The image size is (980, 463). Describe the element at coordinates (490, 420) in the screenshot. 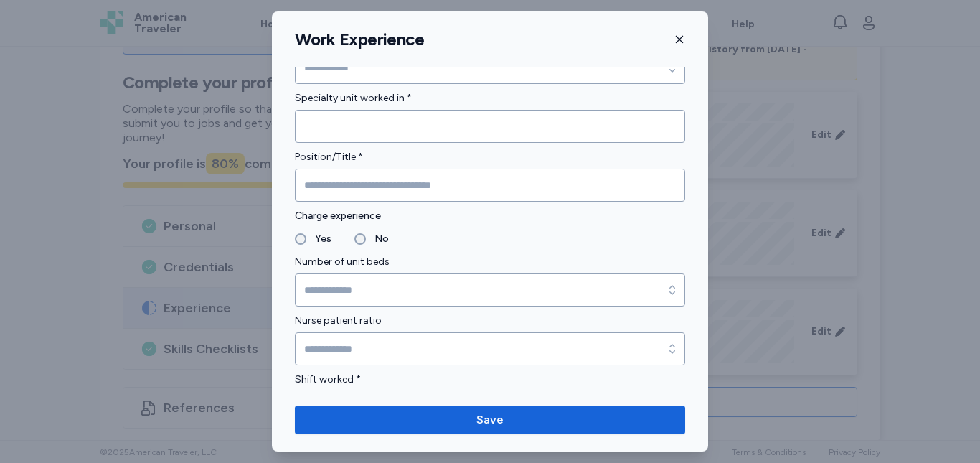

I see `button: Save` at that location.